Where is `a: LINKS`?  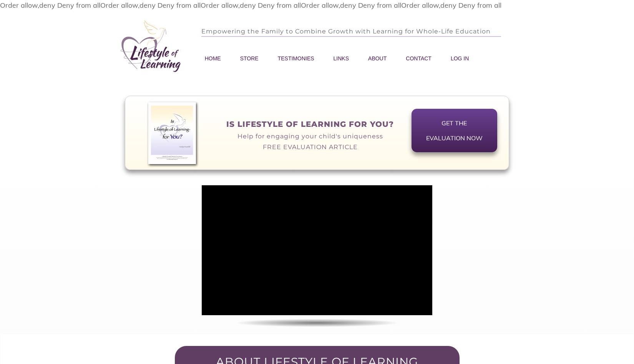 a: LINKS is located at coordinates (341, 58).